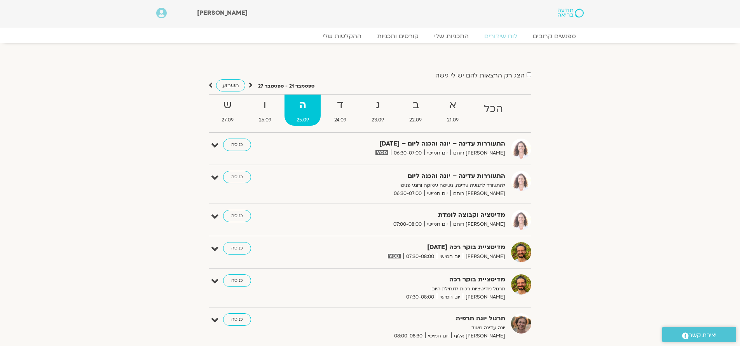 The height and width of the screenshot is (346, 740). I want to click on strong: ה, so click(302, 105).